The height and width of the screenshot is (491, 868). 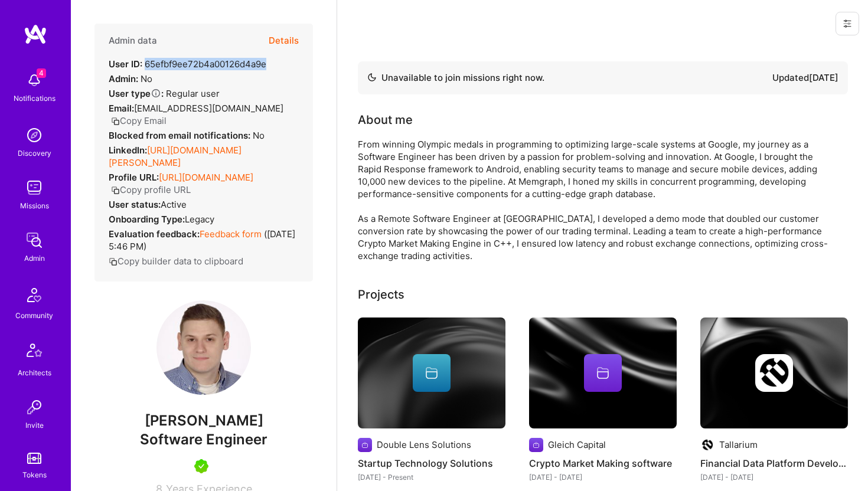 What do you see at coordinates (576, 444) in the screenshot?
I see `div: Gleich Capital` at bounding box center [576, 444].